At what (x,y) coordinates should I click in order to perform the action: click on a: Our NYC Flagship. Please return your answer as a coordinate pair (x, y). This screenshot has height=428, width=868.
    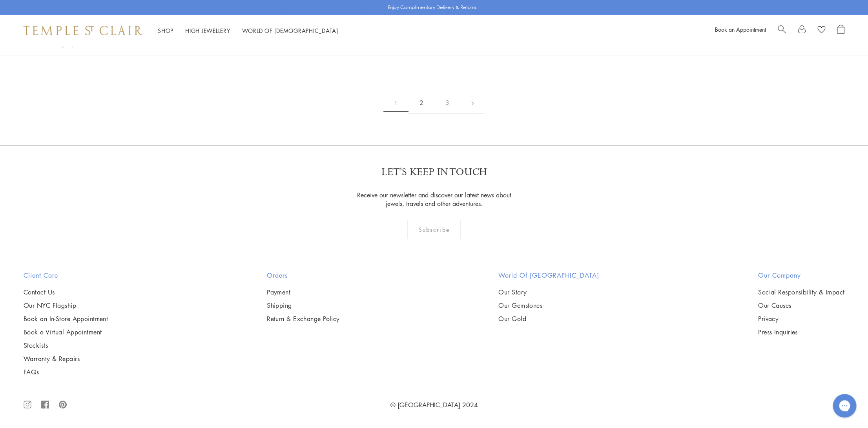
    Looking at the image, I should click on (66, 306).